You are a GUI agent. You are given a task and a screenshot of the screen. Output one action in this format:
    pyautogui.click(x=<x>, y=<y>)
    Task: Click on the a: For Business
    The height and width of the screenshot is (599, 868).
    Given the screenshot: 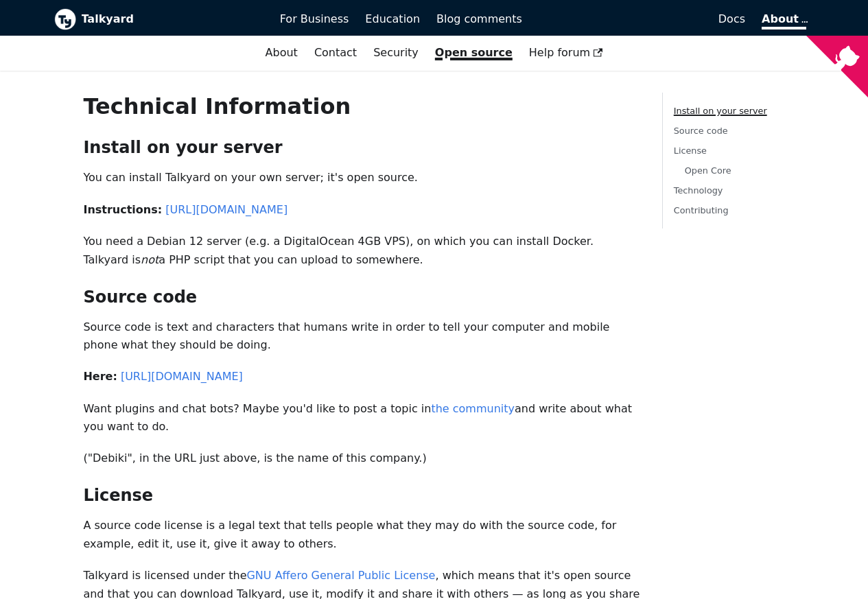 What is the action you would take?
    pyautogui.click(x=315, y=19)
    